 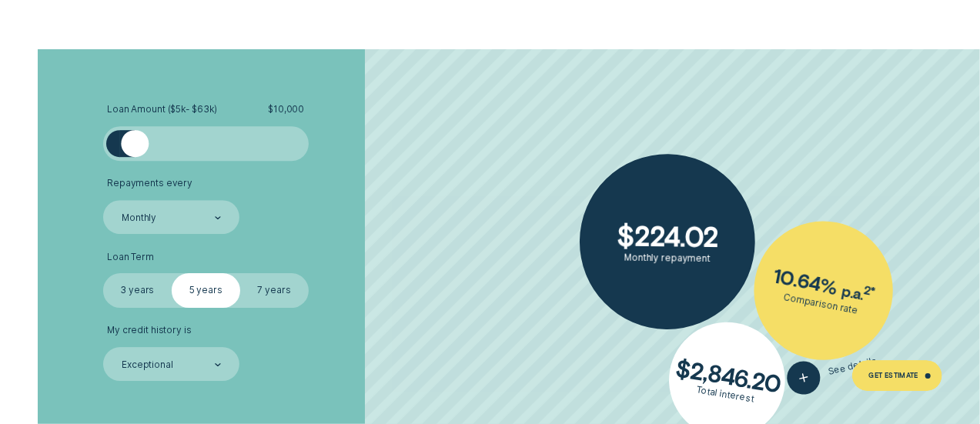 I want to click on label: 5 years, so click(x=205, y=290).